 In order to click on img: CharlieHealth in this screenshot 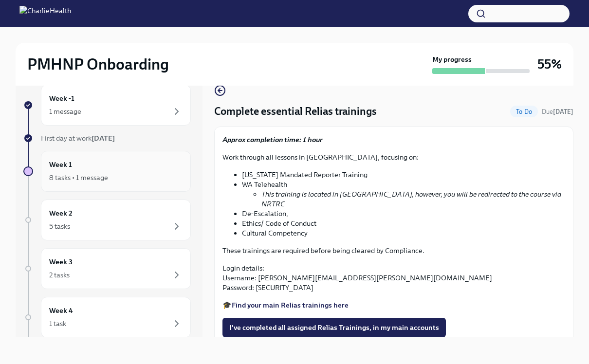, I will do `click(45, 14)`.